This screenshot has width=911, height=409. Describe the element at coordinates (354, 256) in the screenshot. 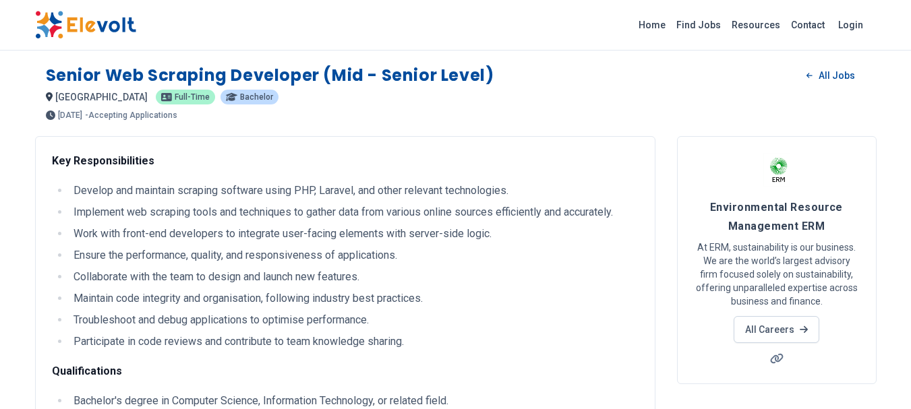

I see `li: Ensure the performance, quality, and responsiveness of applications.` at that location.